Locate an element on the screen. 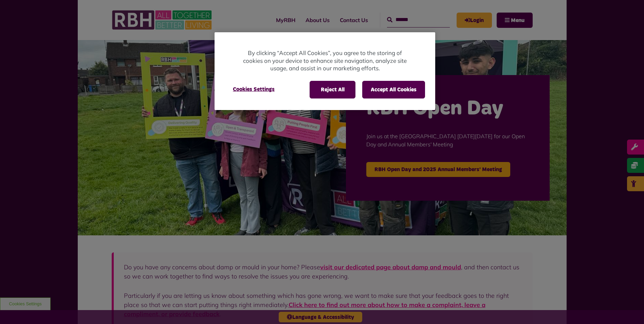 The width and height of the screenshot is (644, 324). div: Cookie banner is located at coordinates (325, 71).